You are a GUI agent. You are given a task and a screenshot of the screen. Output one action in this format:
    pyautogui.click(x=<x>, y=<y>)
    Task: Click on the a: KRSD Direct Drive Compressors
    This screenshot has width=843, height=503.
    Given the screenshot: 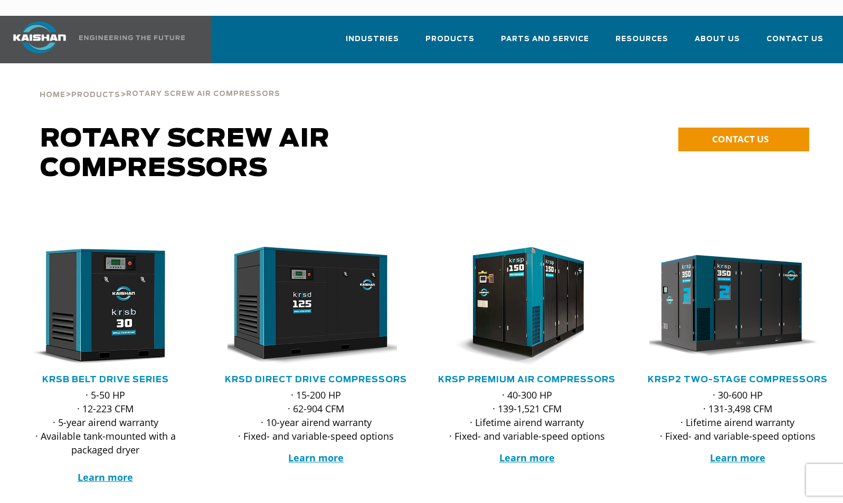 What is the action you would take?
    pyautogui.click(x=316, y=380)
    